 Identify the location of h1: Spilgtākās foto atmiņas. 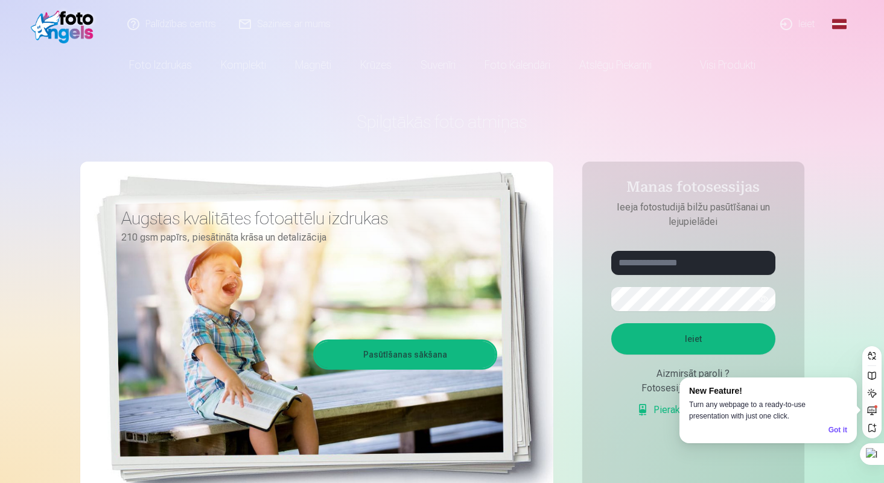
(442, 122).